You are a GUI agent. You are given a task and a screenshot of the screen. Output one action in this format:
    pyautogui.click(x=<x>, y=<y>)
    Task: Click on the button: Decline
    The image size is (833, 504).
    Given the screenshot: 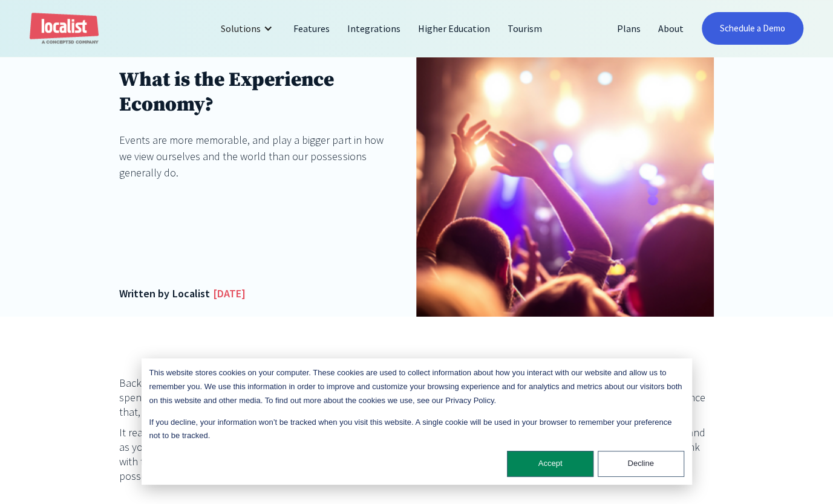 What is the action you would take?
    pyautogui.click(x=641, y=464)
    